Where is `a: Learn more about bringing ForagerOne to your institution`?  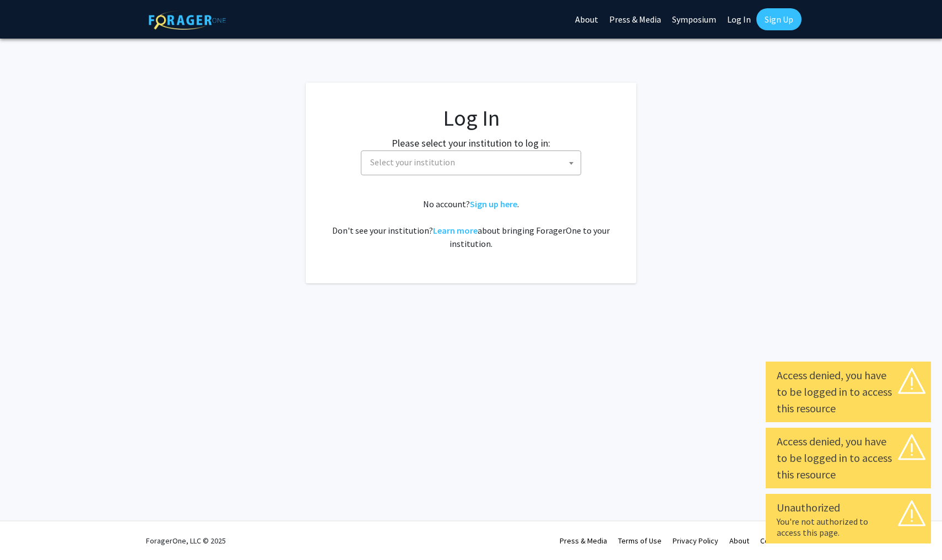 a: Learn more about bringing ForagerOne to your institution is located at coordinates (454, 231).